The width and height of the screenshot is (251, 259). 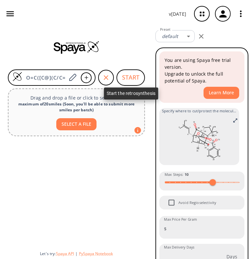 I want to click on p: Drag and drop a file or click to select one, so click(x=76, y=98).